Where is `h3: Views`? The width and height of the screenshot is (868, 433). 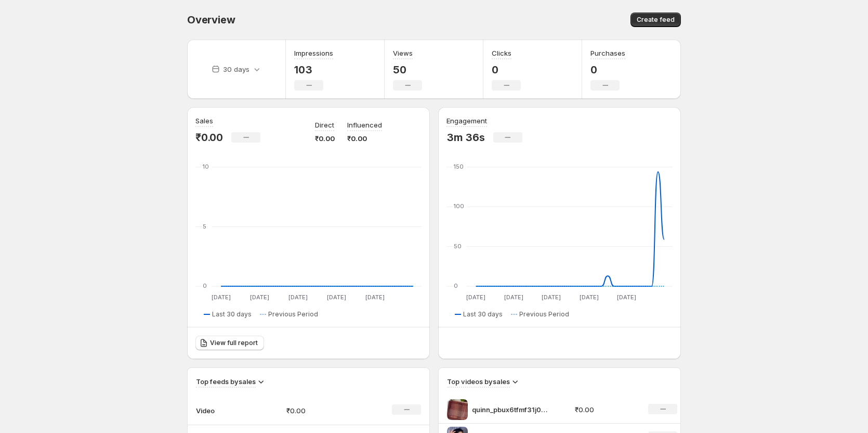 h3: Views is located at coordinates (403, 53).